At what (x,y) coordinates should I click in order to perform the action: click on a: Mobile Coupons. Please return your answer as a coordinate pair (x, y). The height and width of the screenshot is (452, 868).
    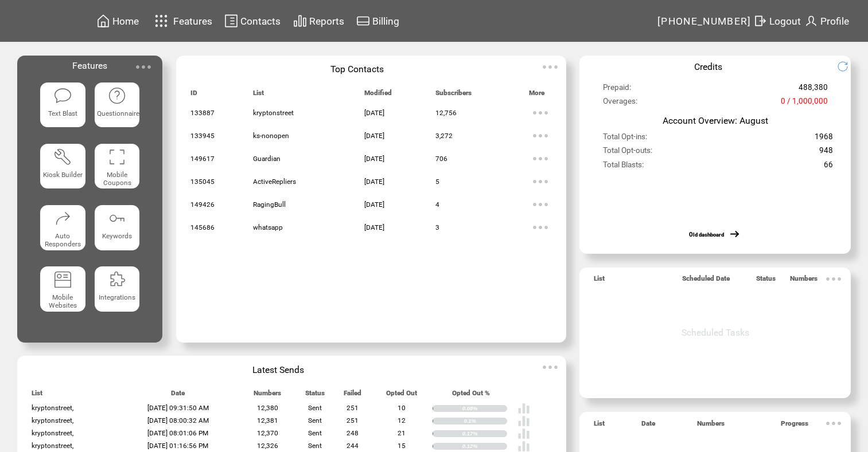
    Looking at the image, I should click on (117, 170).